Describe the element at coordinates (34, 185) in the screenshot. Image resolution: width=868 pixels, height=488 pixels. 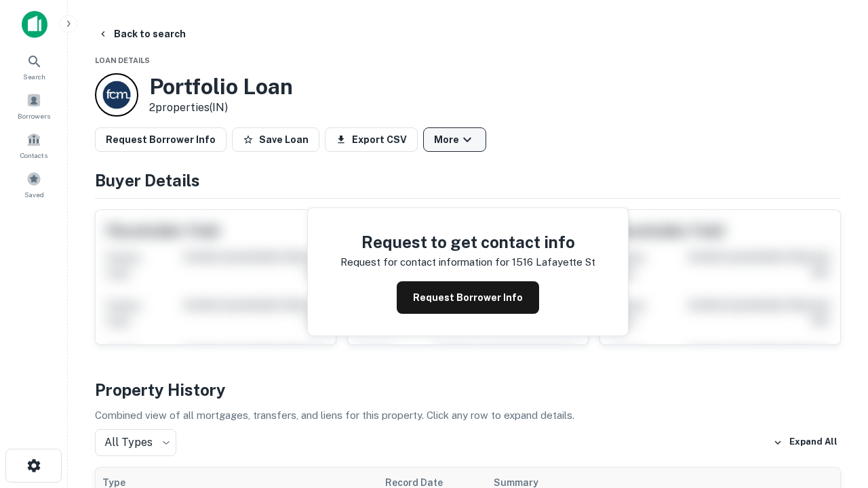
I see `div: Saved` at that location.